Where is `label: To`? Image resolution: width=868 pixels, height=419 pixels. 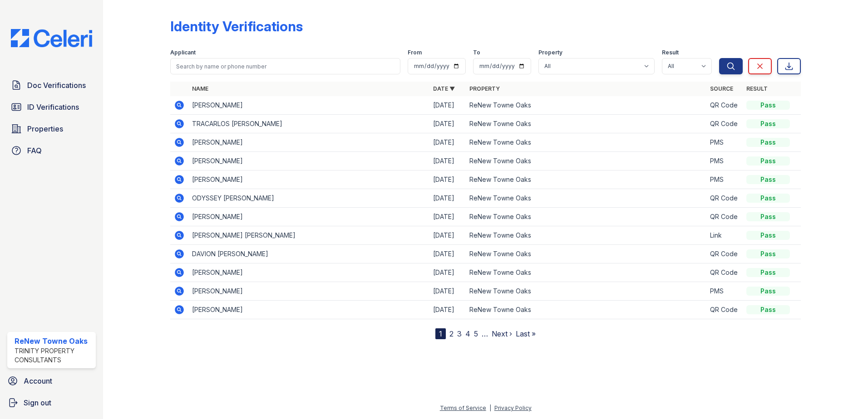
label: To is located at coordinates (476, 52).